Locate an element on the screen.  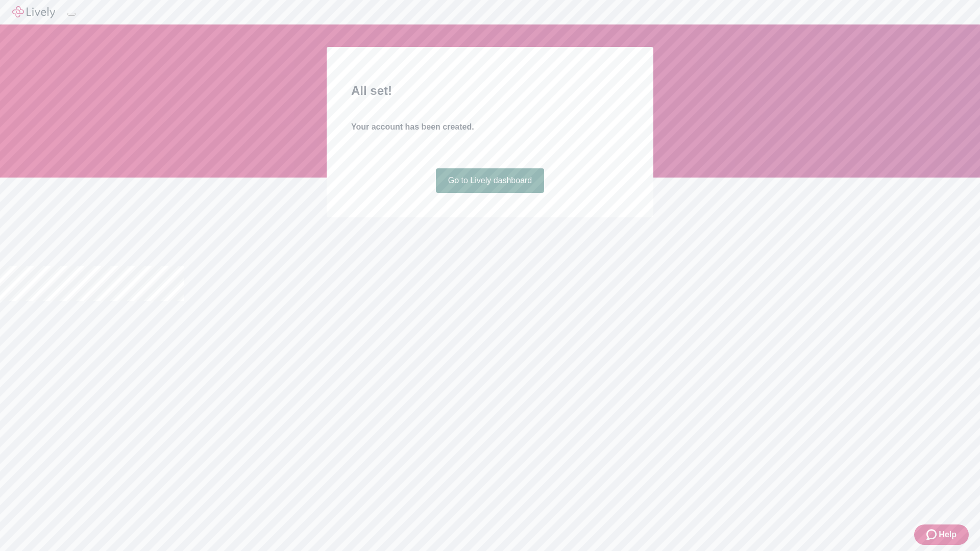
button: Log out is located at coordinates (72, 14).